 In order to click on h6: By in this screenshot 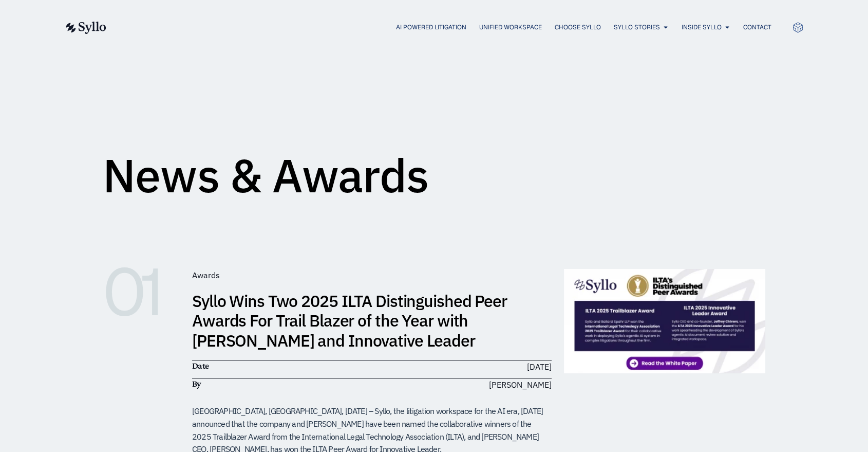, I will do `click(279, 384)`.